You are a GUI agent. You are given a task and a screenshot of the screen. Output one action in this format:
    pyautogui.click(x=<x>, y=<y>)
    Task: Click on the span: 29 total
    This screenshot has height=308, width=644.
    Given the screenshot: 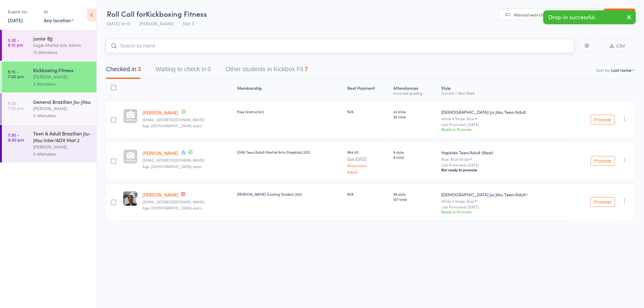 What is the action you would take?
    pyautogui.click(x=415, y=117)
    